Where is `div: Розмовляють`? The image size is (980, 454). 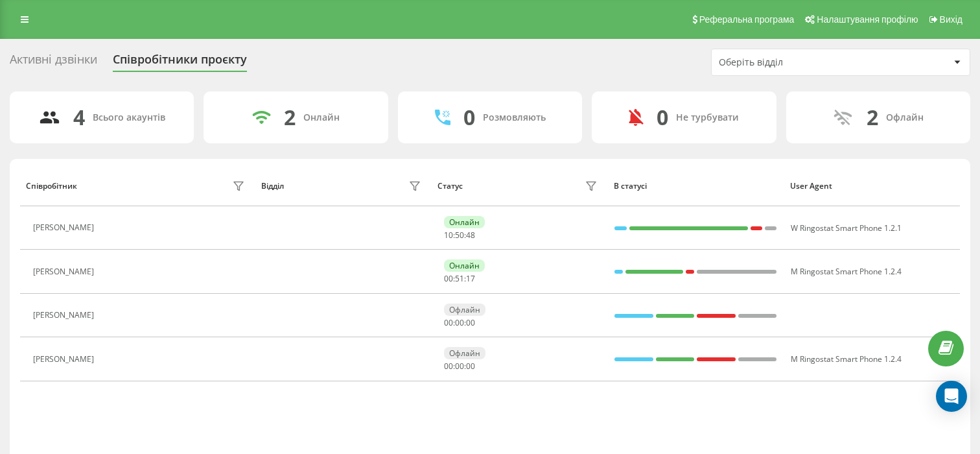
div: Розмовляють is located at coordinates (514, 117).